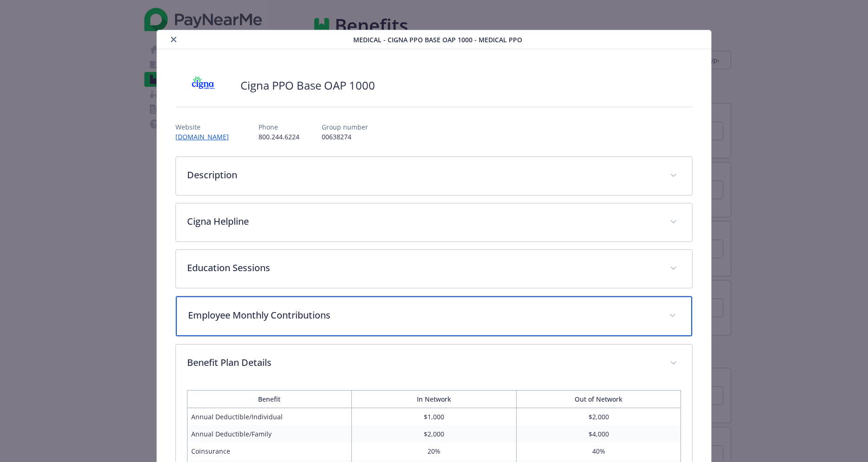 The width and height of the screenshot is (868, 462). I want to click on p: 800.244.6224, so click(279, 137).